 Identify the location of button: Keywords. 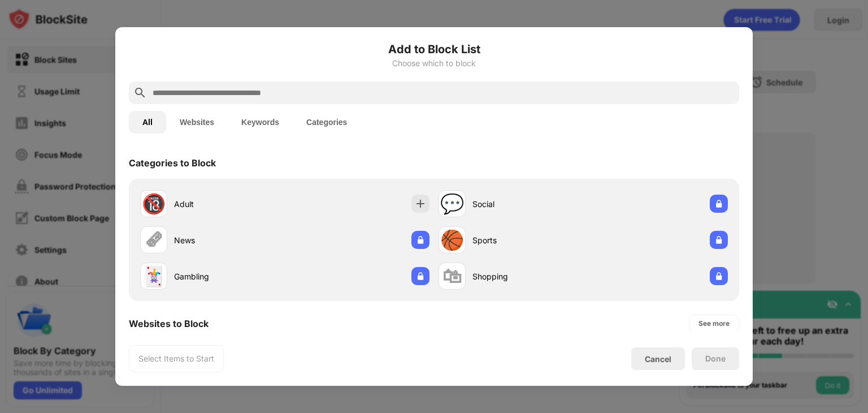
(260, 122).